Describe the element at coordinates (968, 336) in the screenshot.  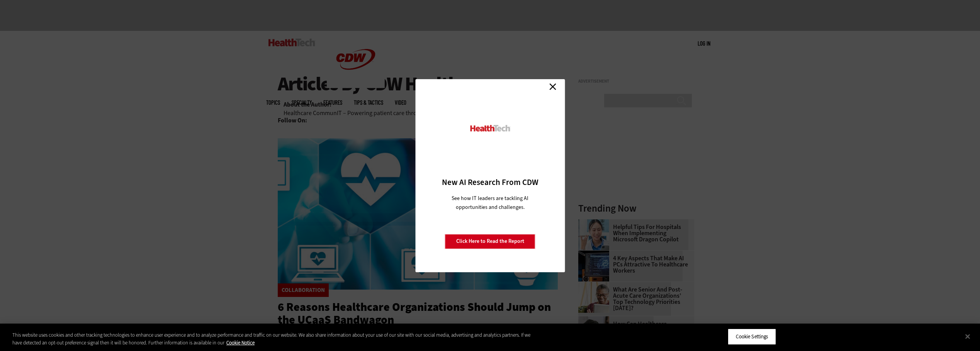
I see `button: Close` at that location.